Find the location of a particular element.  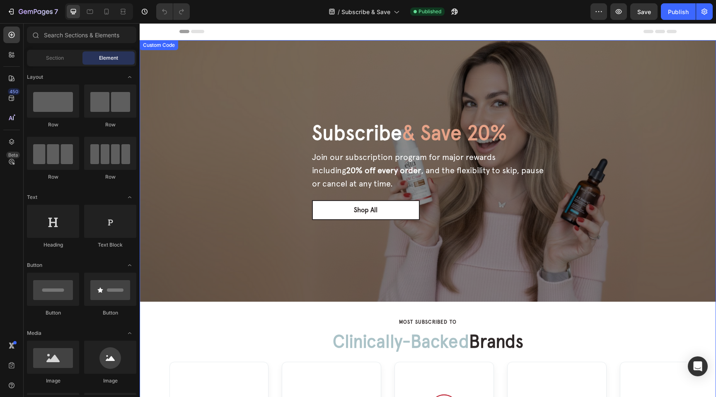

span: Save is located at coordinates (644, 12).